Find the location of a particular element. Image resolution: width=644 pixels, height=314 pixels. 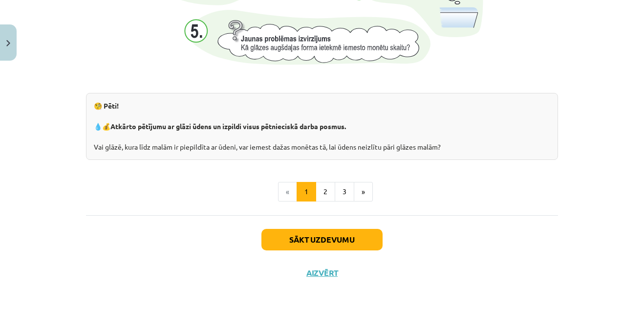

button: Sākt uzdevumu is located at coordinates (322, 240).